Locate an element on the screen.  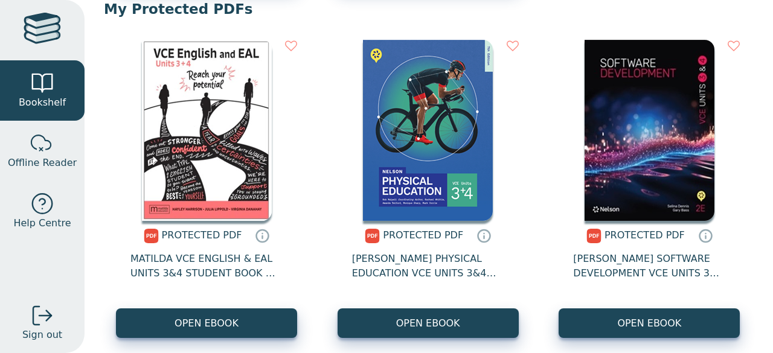
span: Bookshelf is located at coordinates (42, 103).